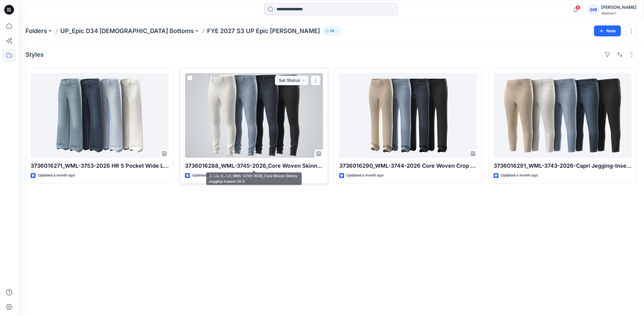  What do you see at coordinates (35, 54) in the screenshot?
I see `h4: Styles` at bounding box center [35, 54].